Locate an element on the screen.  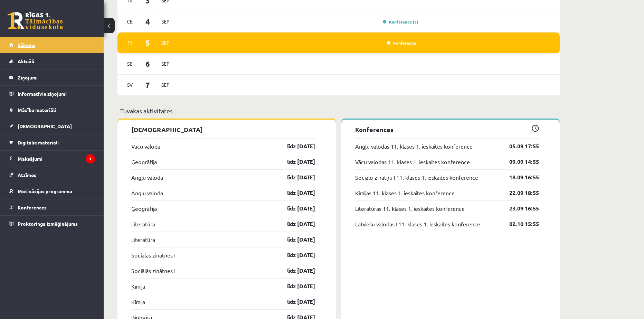
span: Pi is located at coordinates (130, 42).